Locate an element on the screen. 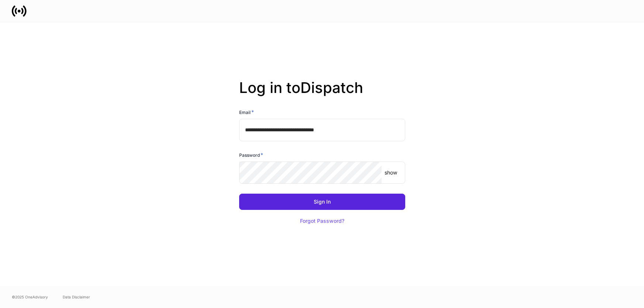 The height and width of the screenshot is (308, 644). span: © 2025 OneAdvisory is located at coordinates (30, 297).